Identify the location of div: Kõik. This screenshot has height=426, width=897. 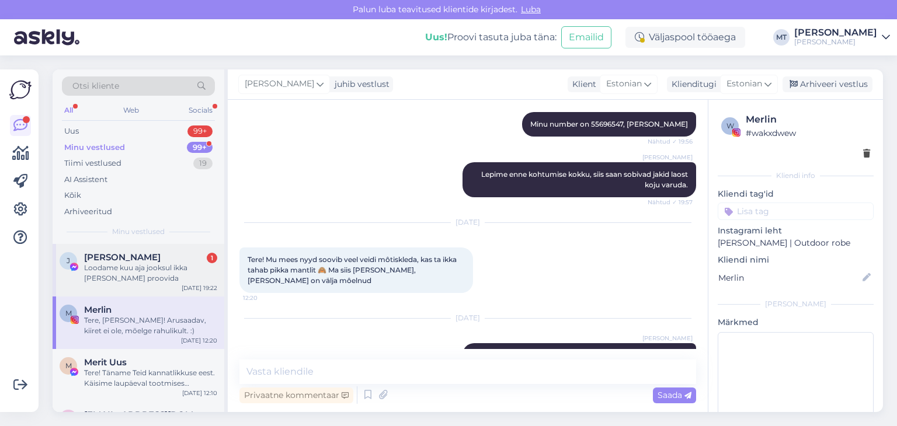
(72, 196).